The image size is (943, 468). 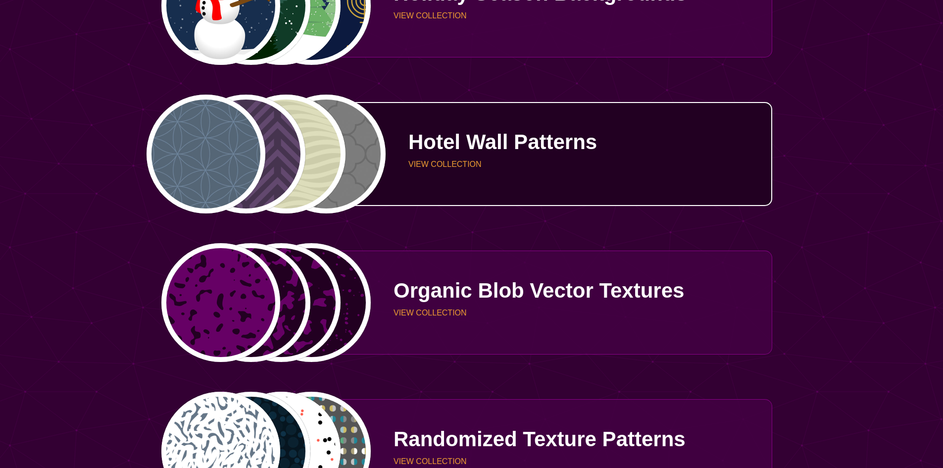 What do you see at coordinates (572, 291) in the screenshot?
I see `p: Organic Blob Vector Textures` at bounding box center [572, 291].